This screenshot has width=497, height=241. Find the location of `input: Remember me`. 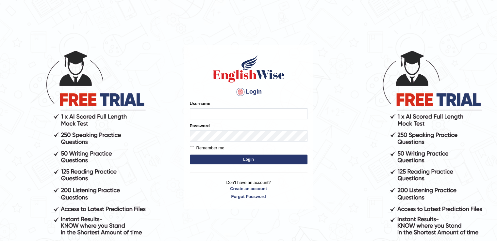

input: Remember me is located at coordinates (192, 148).